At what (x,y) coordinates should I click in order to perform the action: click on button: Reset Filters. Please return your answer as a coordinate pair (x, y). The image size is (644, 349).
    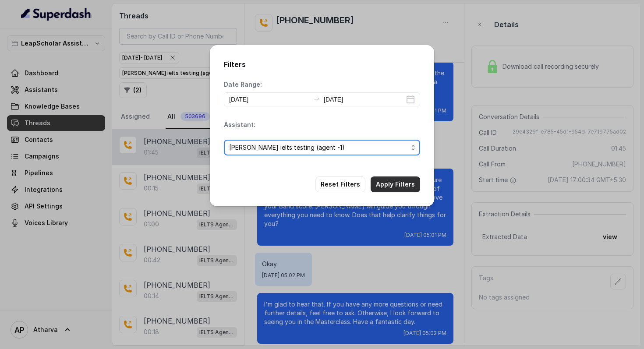
    Looking at the image, I should click on (340, 184).